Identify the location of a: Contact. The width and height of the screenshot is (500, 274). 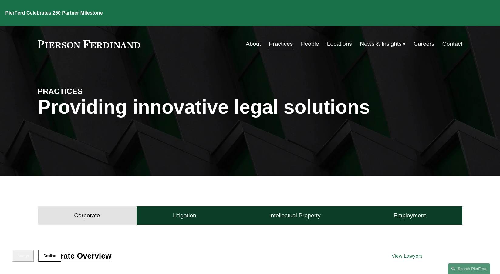
(452, 44).